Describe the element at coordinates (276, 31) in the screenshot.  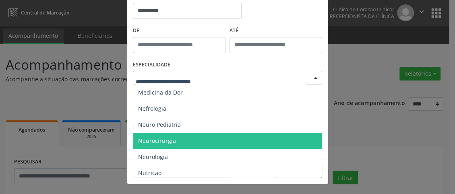
I see `label: ATÉ` at that location.